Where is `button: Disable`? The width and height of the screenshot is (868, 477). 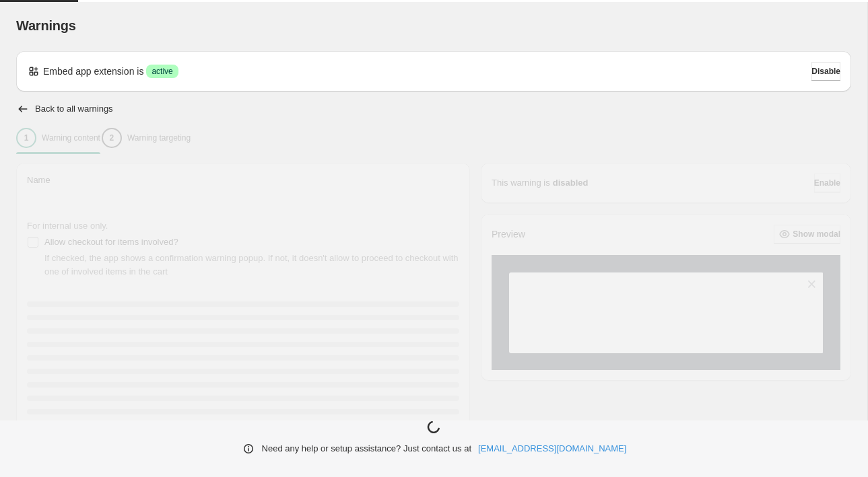
button: Disable is located at coordinates (825, 71).